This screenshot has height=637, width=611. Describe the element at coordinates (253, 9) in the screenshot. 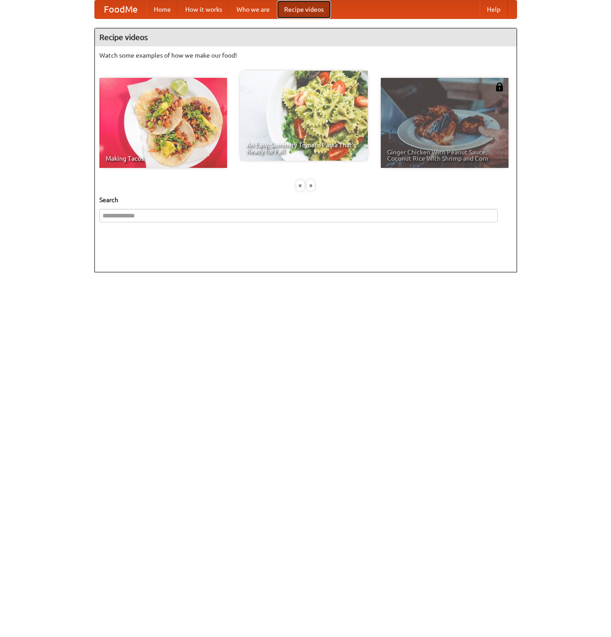

I see `a: Who we are` at that location.